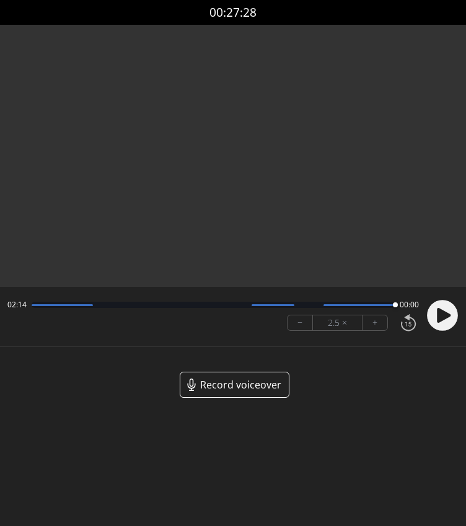 This screenshot has width=466, height=526. What do you see at coordinates (338, 323) in the screenshot?
I see `div: 2.5 ×` at bounding box center [338, 323].